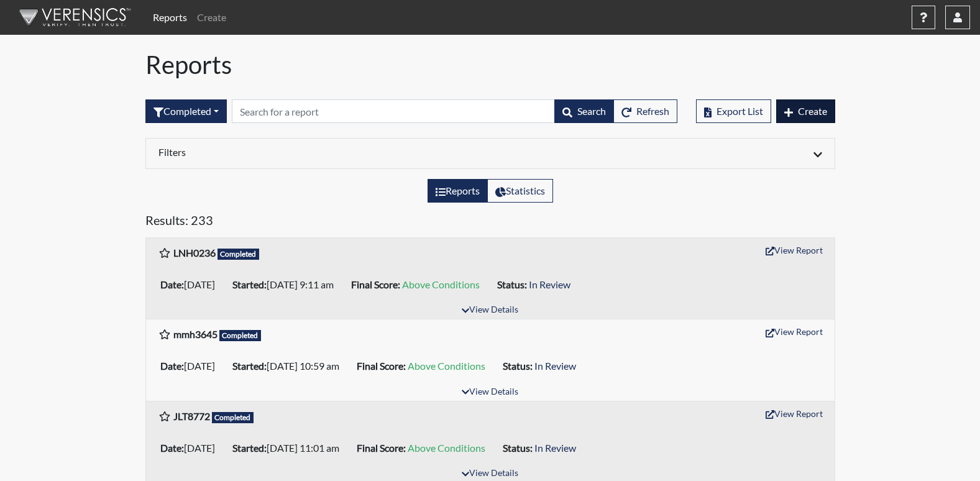 The height and width of the screenshot is (481, 980). I want to click on b: mmh3645, so click(195, 334).